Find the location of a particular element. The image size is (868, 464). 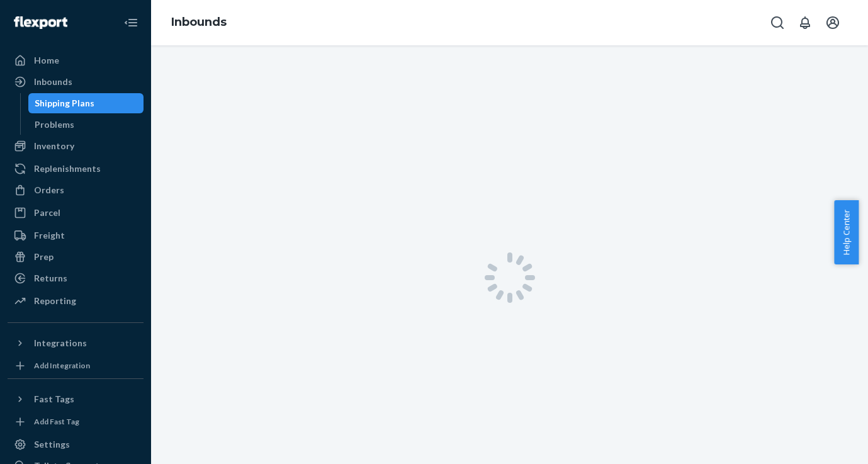

a: Shipping Plans is located at coordinates (86, 103).